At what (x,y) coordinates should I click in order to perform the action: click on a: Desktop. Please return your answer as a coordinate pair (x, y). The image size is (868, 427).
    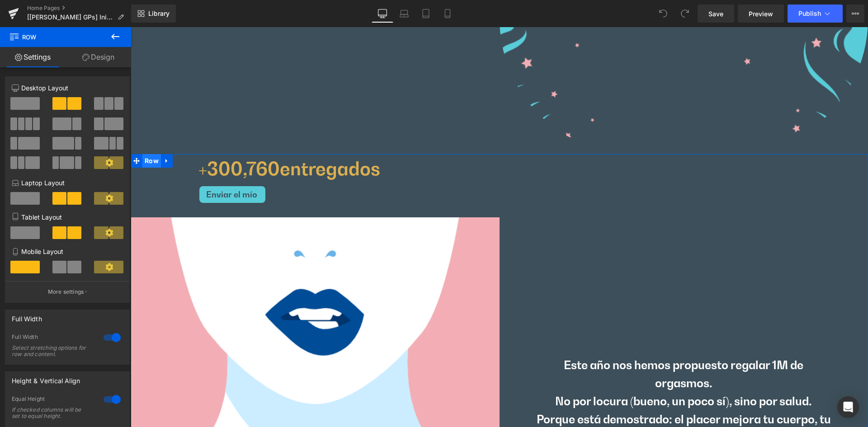
    Looking at the image, I should click on (383, 14).